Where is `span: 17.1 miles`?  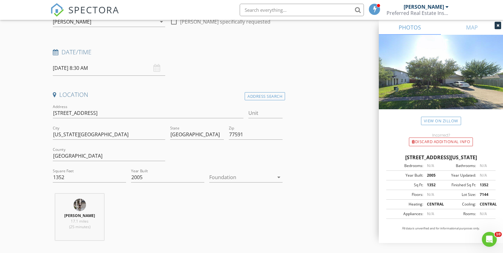
span: 17.1 miles is located at coordinates (79, 221).